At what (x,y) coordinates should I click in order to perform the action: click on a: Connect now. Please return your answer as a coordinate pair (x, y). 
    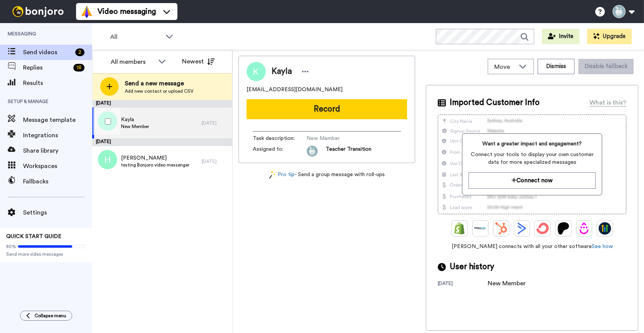
    Looking at the image, I should click on (532, 180).